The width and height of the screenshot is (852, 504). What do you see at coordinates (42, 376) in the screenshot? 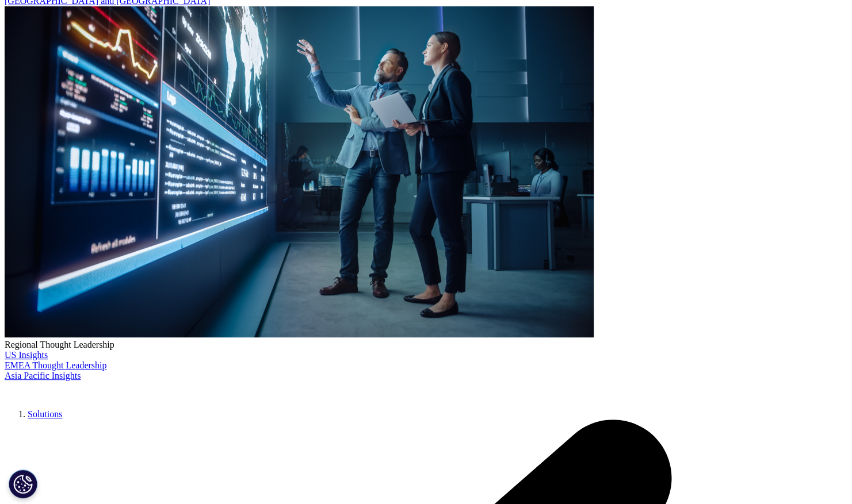
I see `span: Asia Pacific Insights` at bounding box center [42, 376].